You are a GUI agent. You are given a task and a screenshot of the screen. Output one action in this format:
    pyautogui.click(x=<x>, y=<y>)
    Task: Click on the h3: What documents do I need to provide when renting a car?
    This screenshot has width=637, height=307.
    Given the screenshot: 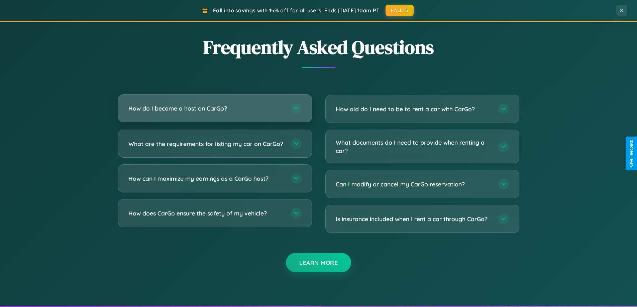 What is the action you would take?
    pyautogui.click(x=414, y=146)
    